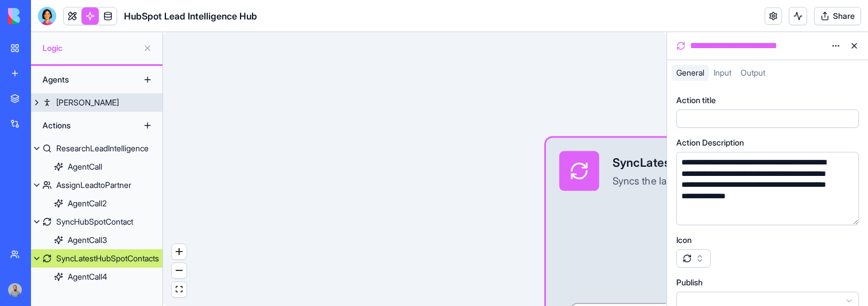 This screenshot has width=868, height=306. What do you see at coordinates (96, 222) in the screenshot?
I see `a: SyncHubSpotContact` at bounding box center [96, 222].